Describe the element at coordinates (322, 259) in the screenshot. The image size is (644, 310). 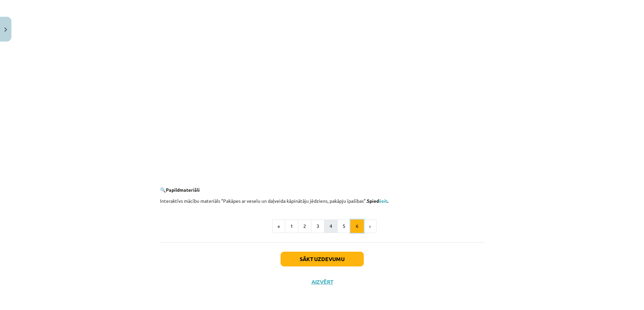
I see `button: Sākt uzdevumu` at that location.